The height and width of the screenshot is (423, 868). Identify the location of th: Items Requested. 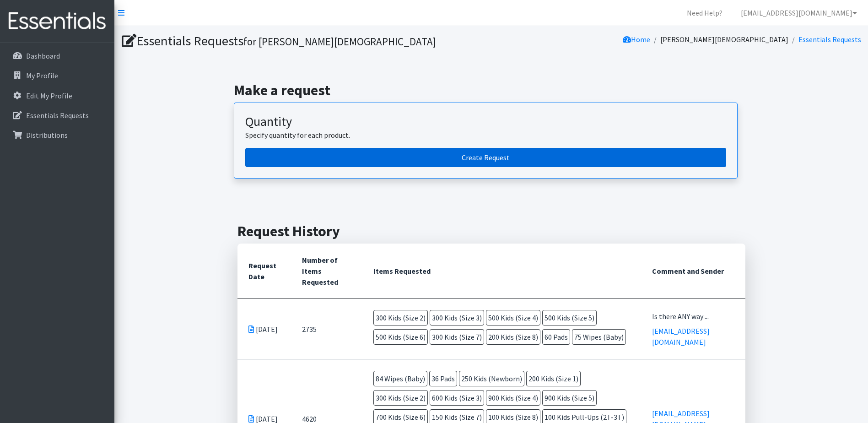
(502, 271).